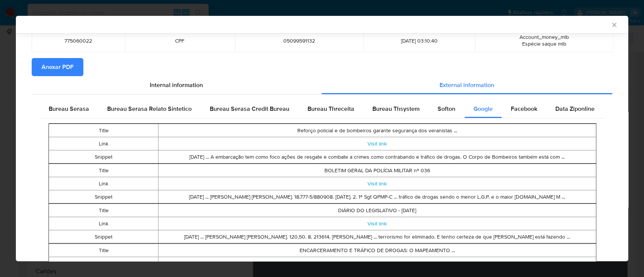 Image resolution: width=644 pixels, height=277 pixels. What do you see at coordinates (378, 131) in the screenshot?
I see `td: Reforço policial e de bombeiros garante segurança dos veranistas ...` at bounding box center [378, 131].